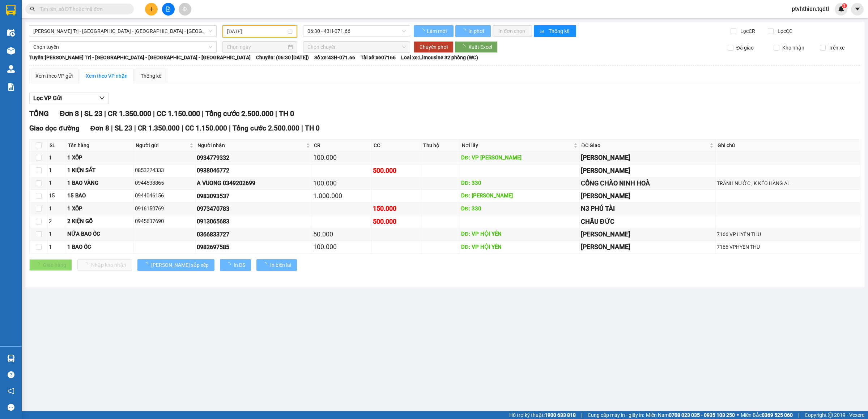  Describe the element at coordinates (473, 31) in the screenshot. I see `button: In phơi` at that location.